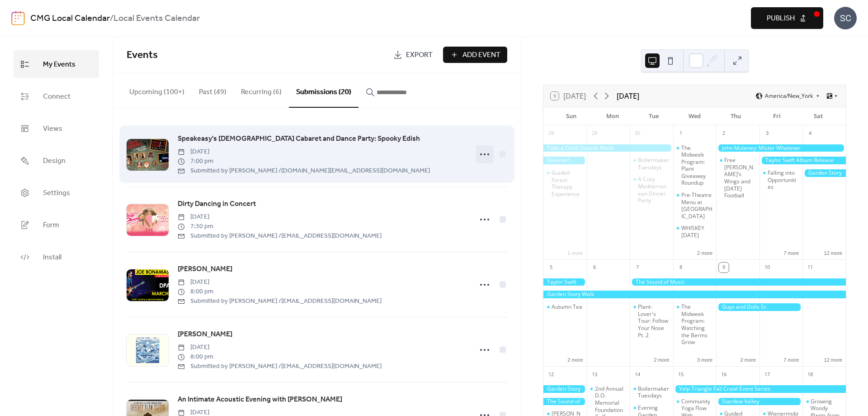 This screenshot has width=868, height=416. Describe the element at coordinates (780, 147) in the screenshot. I see `div: John Mulaney: Mister Whatever` at that location.